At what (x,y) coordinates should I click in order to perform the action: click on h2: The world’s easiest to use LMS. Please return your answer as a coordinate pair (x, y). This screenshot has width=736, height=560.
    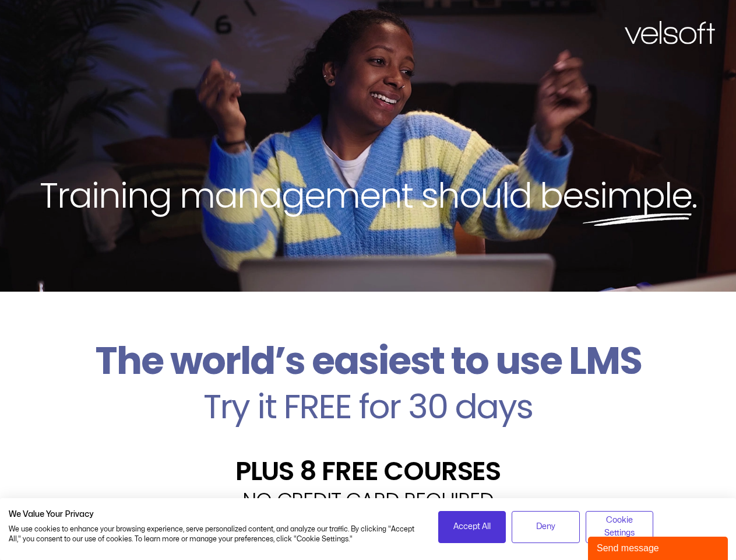
    Looking at the image, I should click on (368, 361).